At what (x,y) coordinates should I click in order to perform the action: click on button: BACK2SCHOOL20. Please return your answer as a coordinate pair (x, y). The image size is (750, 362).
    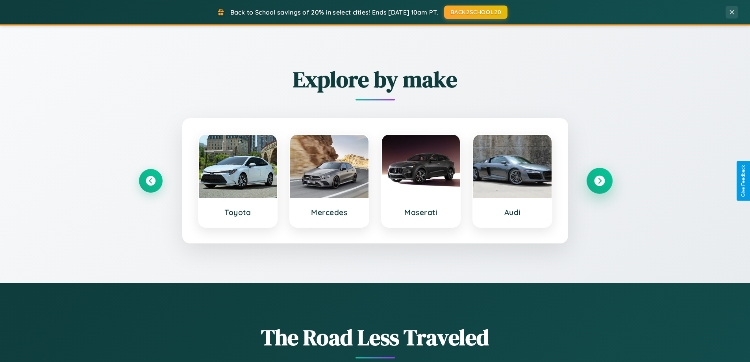
    Looking at the image, I should click on (476, 12).